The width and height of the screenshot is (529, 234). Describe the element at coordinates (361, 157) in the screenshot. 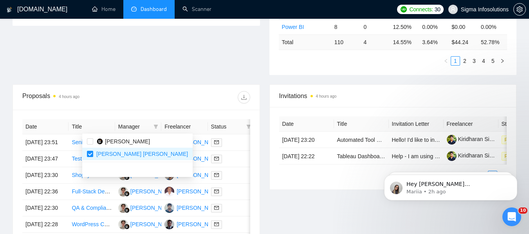

I see `td: Tableau Dashboard Creation Tutor` at that location.